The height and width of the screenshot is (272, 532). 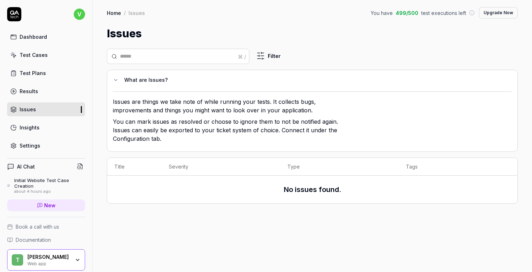 I want to click on h4: AI Chat, so click(x=26, y=167).